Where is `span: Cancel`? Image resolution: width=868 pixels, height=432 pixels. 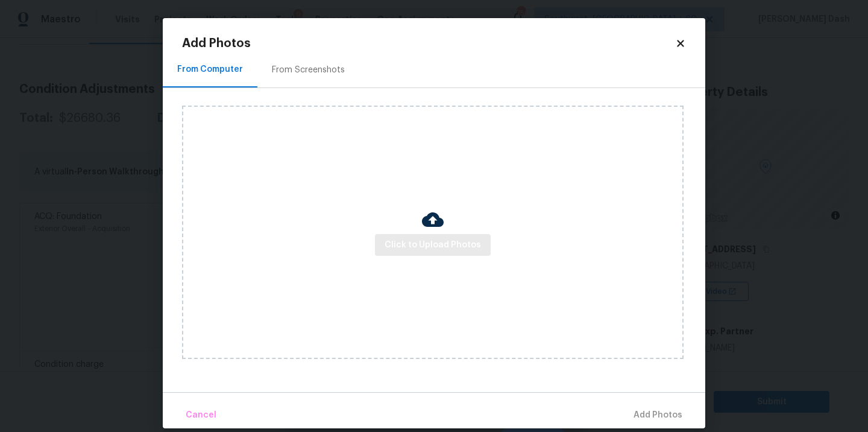
span: Cancel is located at coordinates (200, 415).